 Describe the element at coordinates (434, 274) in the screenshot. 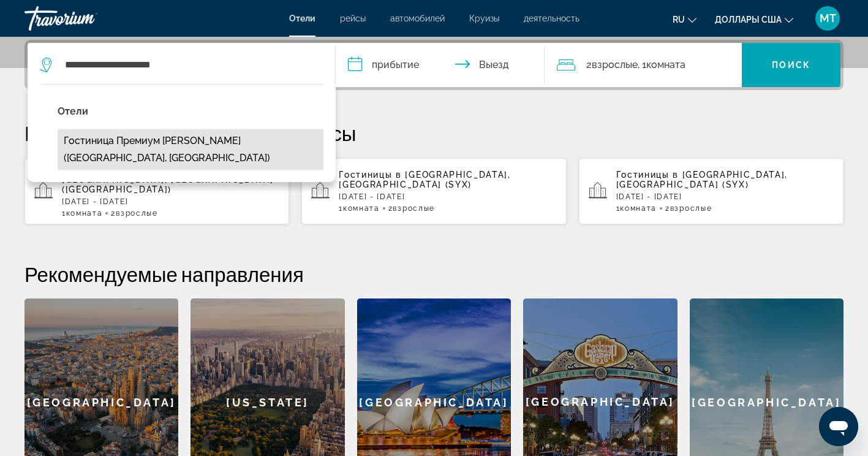

I see `h2: Рекомендуемые направления` at that location.